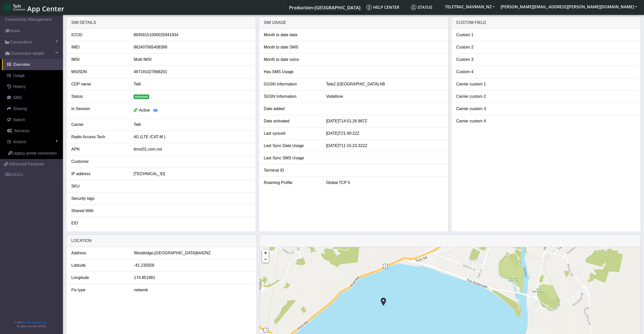  What do you see at coordinates (385, 183) in the screenshot?
I see `div: Global TCP 5` at bounding box center [385, 183].